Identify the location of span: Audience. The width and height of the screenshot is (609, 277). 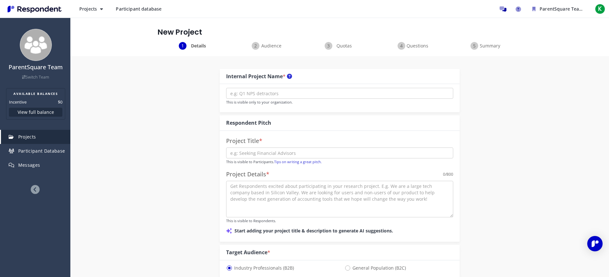
(271, 46).